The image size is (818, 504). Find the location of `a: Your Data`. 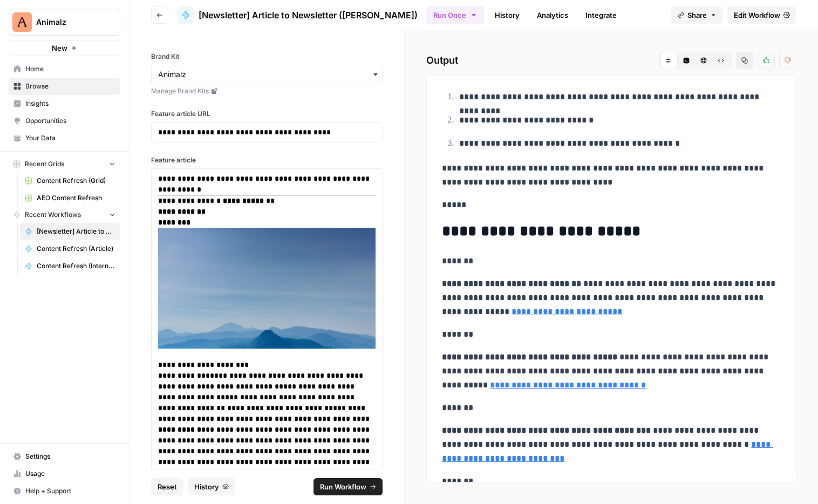

a: Your Data is located at coordinates (64, 138).